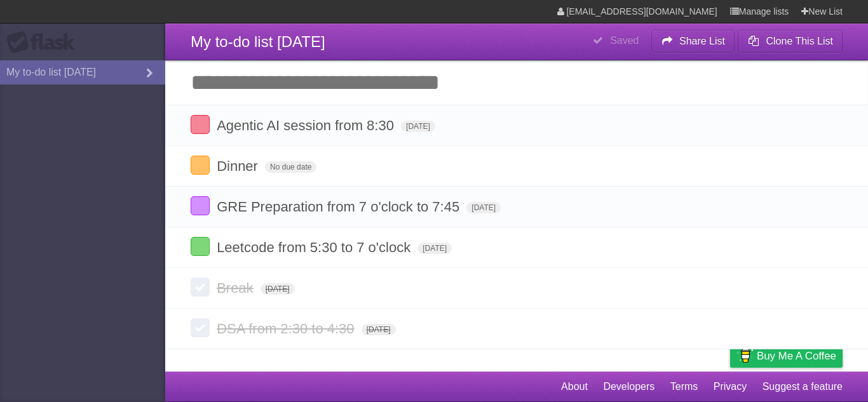 This screenshot has height=402, width=868. What do you see at coordinates (307, 125) in the screenshot?
I see `span: Agentic AI session from 8:30` at bounding box center [307, 125].